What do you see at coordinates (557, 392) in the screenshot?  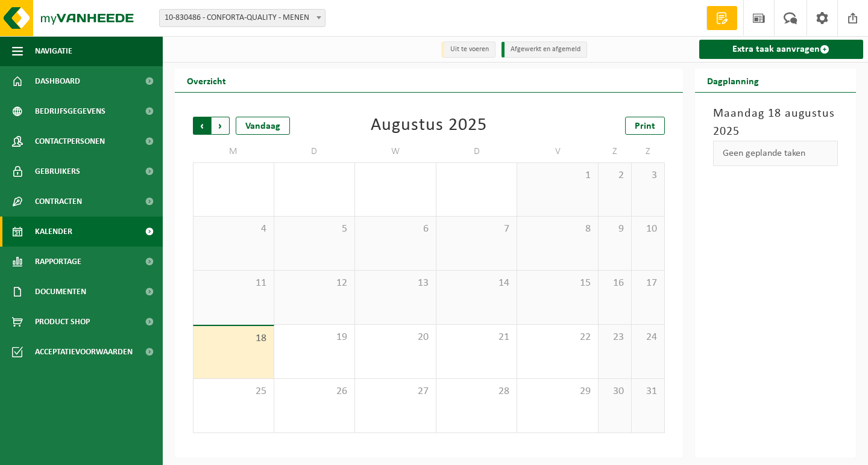 I see `span: 29` at bounding box center [557, 392].